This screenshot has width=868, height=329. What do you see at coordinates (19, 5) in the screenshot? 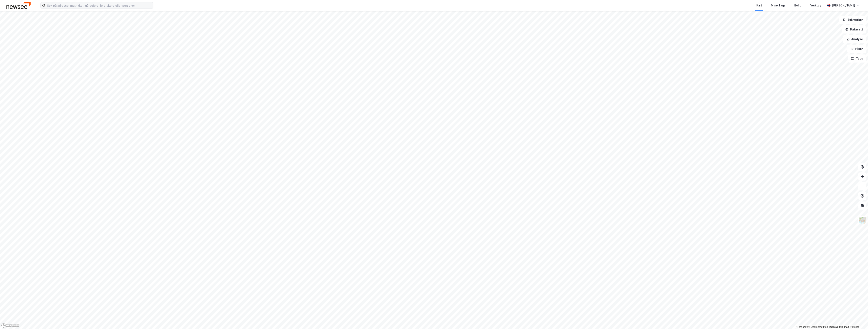
I see `img: newsec-logo.f6e21ccffca1b3a03d2d.png` at bounding box center [19, 5].